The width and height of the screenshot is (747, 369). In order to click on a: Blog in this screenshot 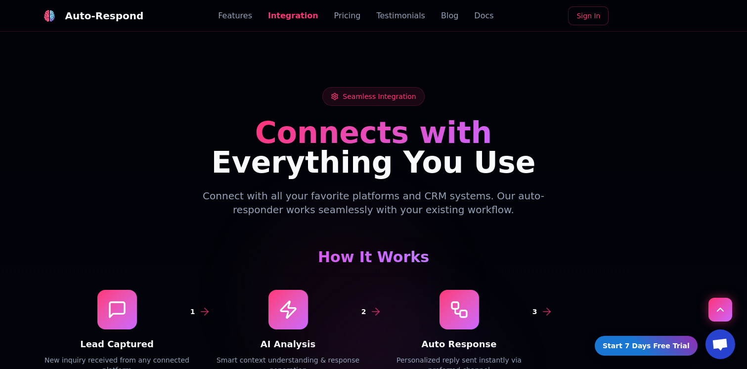, I will do `click(450, 16)`.